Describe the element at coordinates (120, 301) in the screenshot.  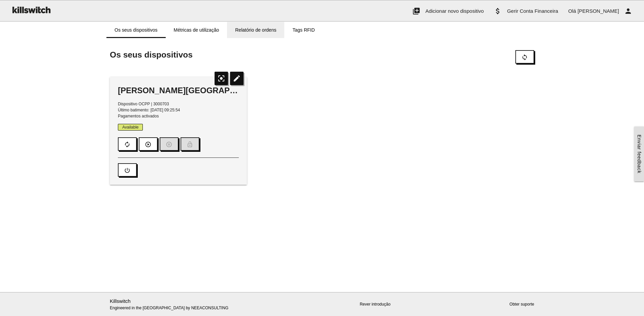
I see `a: Killswitch` at that location.